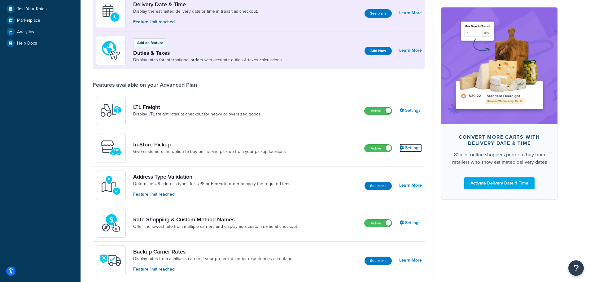 This screenshot has width=590, height=282. I want to click on a: Offer the lowest rate from multiple carriers and display as a custom name at checkout, so click(215, 227).